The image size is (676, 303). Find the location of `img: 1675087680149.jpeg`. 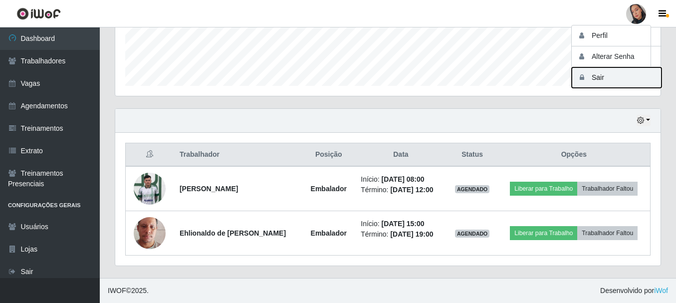

img: 1675087680149.jpeg is located at coordinates (150, 233).